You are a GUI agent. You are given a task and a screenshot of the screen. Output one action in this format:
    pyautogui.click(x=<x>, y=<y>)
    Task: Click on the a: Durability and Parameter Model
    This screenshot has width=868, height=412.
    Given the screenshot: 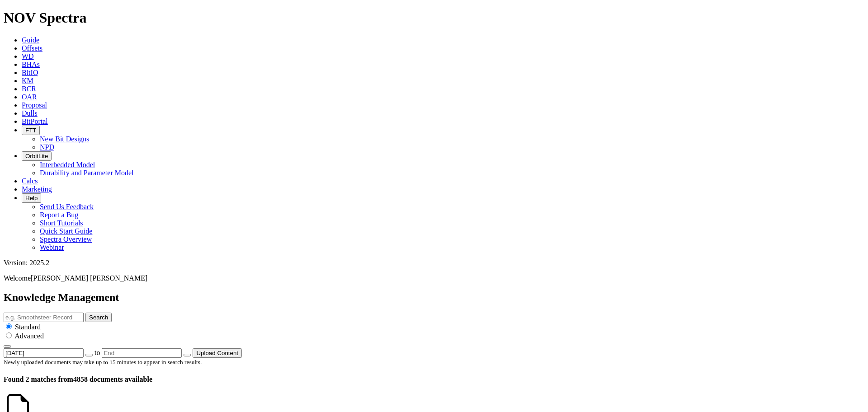 What is the action you would take?
    pyautogui.click(x=87, y=172)
    